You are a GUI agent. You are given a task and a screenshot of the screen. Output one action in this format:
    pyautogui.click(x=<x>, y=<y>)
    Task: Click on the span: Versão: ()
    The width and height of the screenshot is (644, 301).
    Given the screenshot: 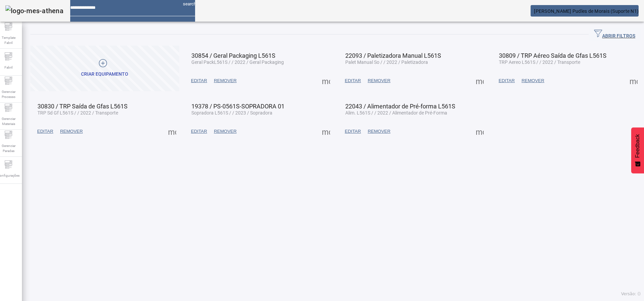 What is the action you would take?
    pyautogui.click(x=631, y=294)
    